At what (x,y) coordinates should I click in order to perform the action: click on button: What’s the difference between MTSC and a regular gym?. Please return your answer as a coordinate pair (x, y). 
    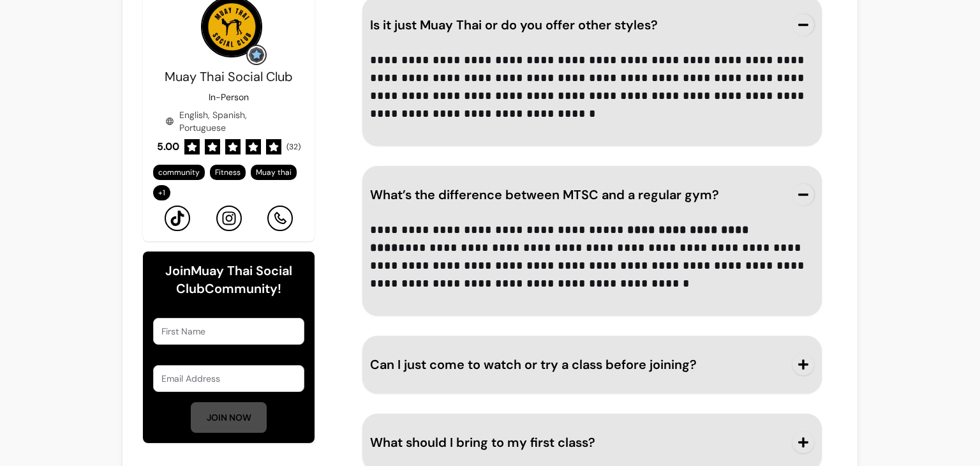
    Looking at the image, I should click on (592, 195).